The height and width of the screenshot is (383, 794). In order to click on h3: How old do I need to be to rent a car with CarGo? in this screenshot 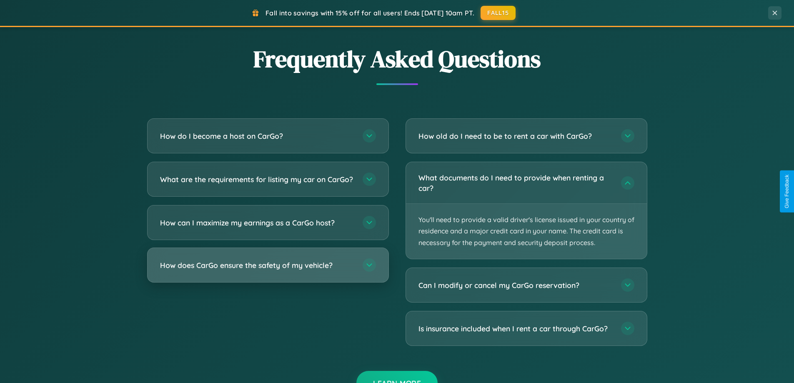, I will do `click(516, 136)`.